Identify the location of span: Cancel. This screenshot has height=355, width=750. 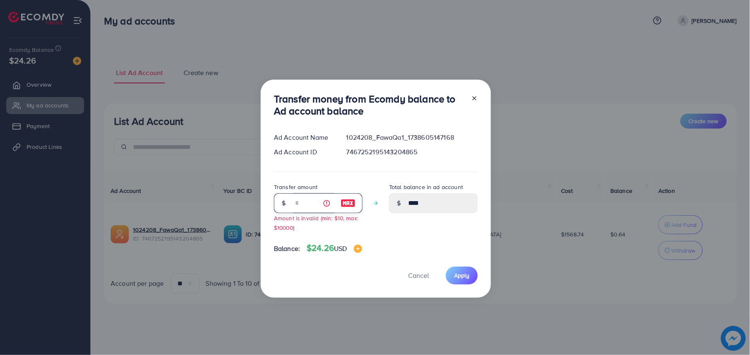
(419, 275).